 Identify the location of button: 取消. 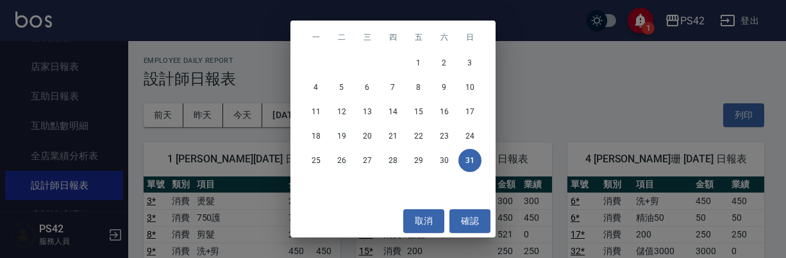
(424, 221).